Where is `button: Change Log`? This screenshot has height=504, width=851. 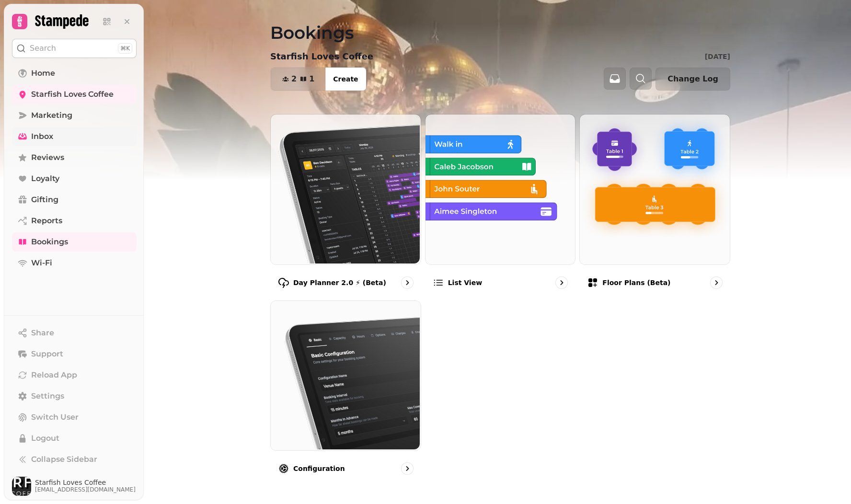
button: Change Log is located at coordinates (692, 79).